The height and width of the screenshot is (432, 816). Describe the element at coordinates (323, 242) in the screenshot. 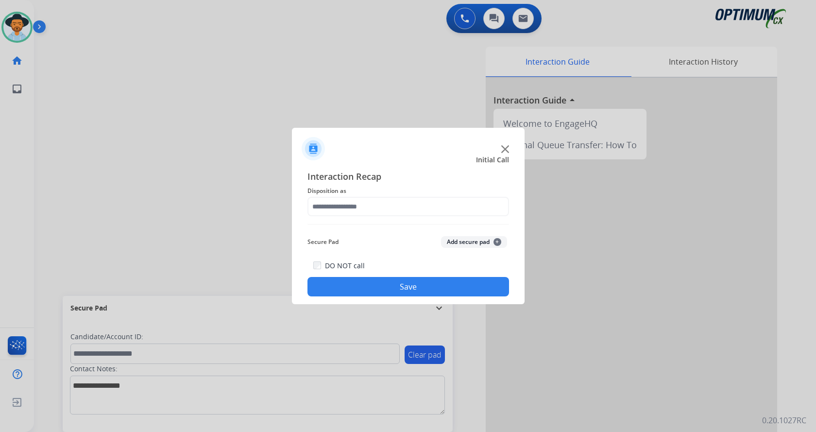

I see `span: Secure Pad` at that location.